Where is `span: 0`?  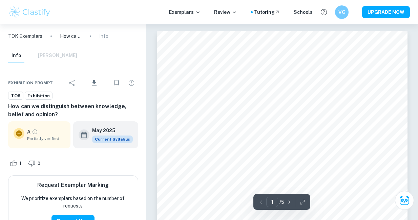
span: 0 is located at coordinates (39, 164).